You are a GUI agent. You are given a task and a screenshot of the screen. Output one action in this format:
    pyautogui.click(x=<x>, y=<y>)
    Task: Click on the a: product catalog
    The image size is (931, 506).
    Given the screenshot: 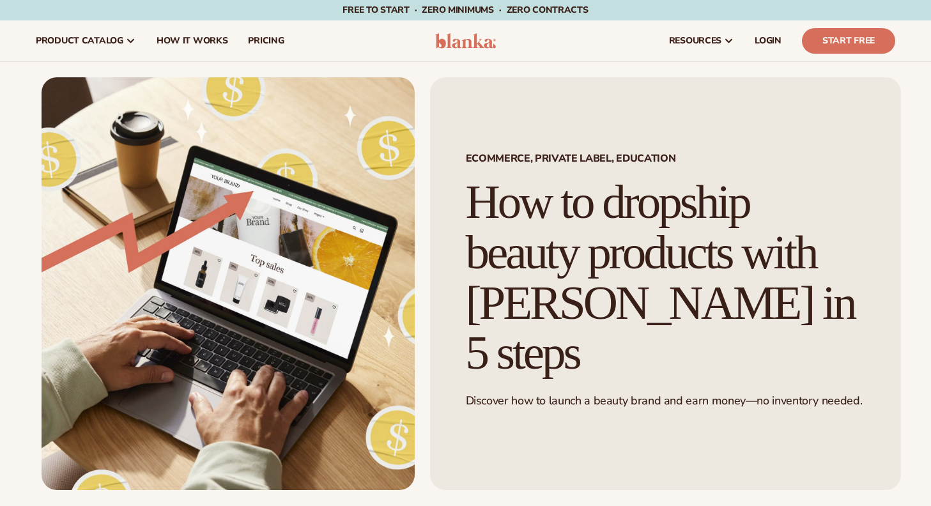 What is the action you would take?
    pyautogui.click(x=86, y=41)
    